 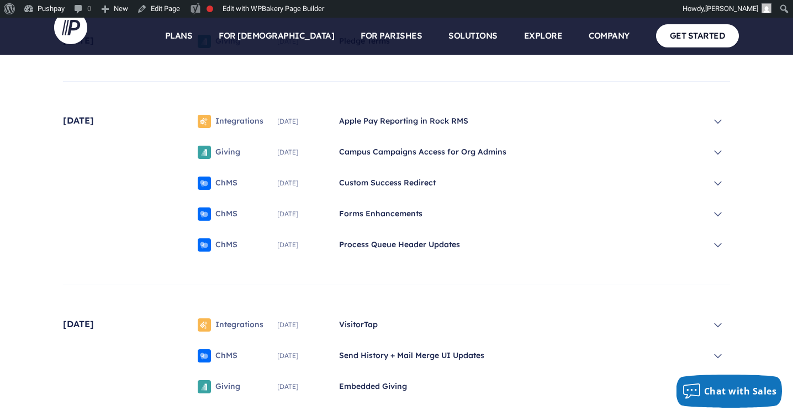 I want to click on span: Process Queue Header Updates, so click(x=521, y=245).